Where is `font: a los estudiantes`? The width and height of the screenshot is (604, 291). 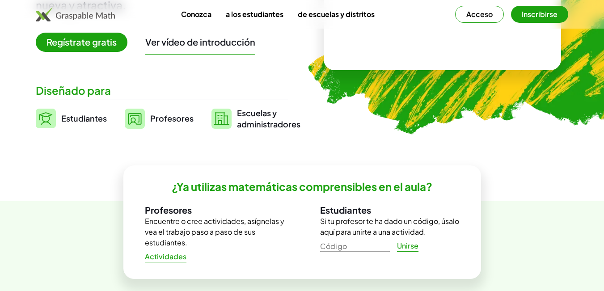
font: a los estudiantes is located at coordinates (254, 14).